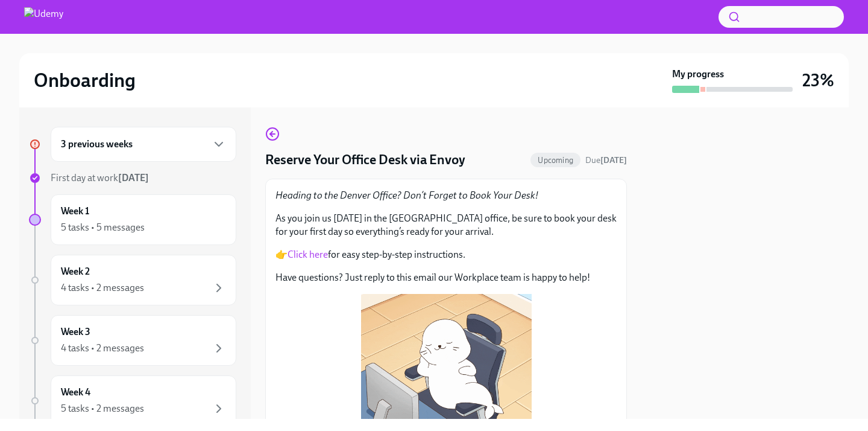 This screenshot has height=431, width=868. I want to click on h2: Onboarding, so click(85, 80).